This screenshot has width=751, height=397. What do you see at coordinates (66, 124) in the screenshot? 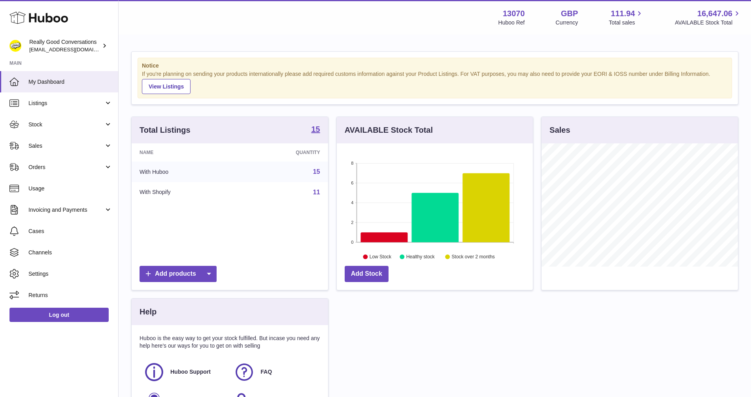
I see `span: Stock` at bounding box center [66, 124].